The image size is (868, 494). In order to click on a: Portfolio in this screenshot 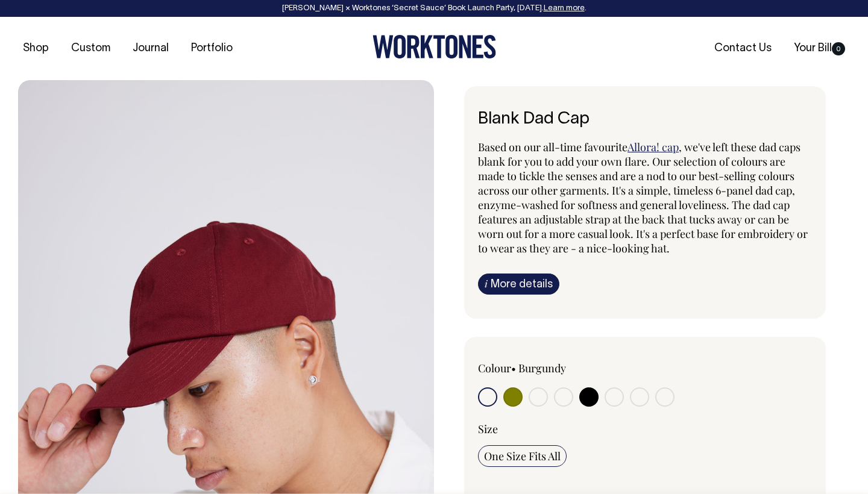, I will do `click(212, 48)`.